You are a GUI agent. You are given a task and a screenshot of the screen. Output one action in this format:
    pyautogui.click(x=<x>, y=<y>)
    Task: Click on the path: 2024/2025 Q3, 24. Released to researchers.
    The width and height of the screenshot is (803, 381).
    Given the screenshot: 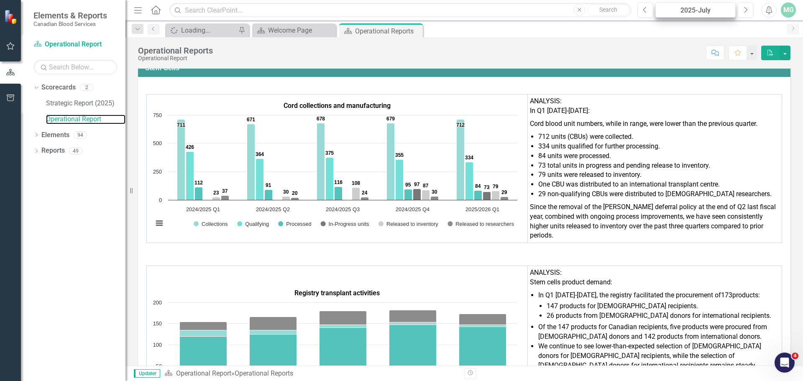 What is the action you would take?
    pyautogui.click(x=365, y=198)
    